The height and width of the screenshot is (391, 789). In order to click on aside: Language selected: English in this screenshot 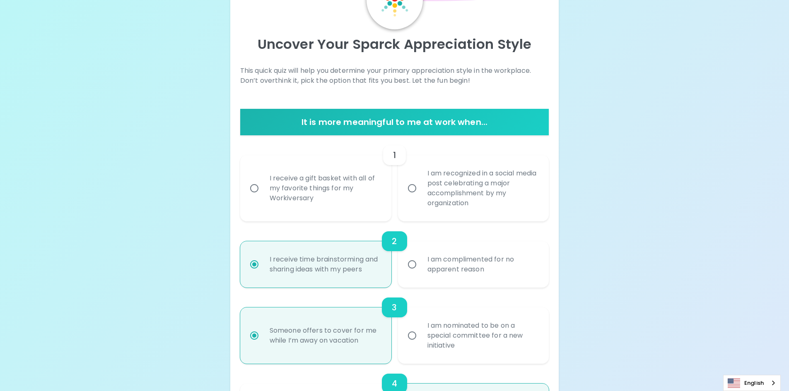, I will do `click(752, 383)`.